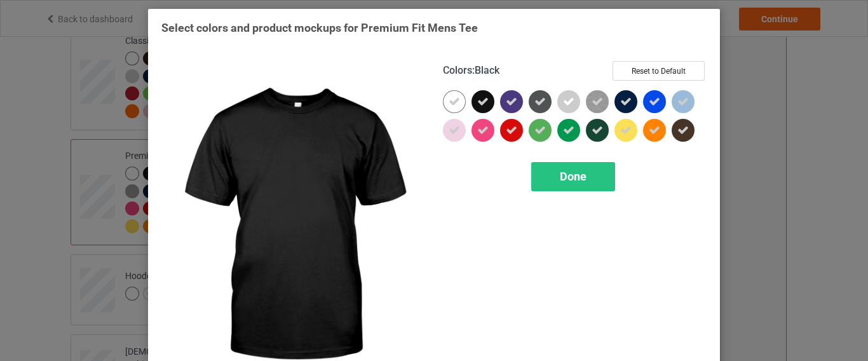  Describe the element at coordinates (598, 102) in the screenshot. I see `img: heather_texture.png` at that location.